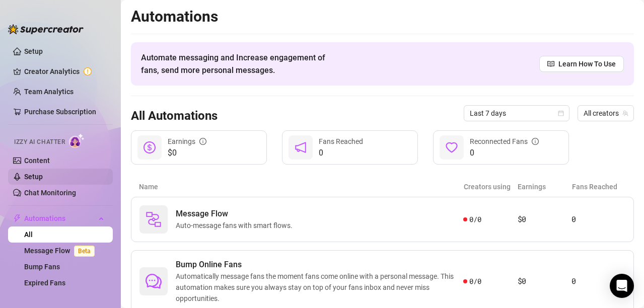 The height and width of the screenshot is (308, 644). Describe the element at coordinates (64, 72) in the screenshot. I see `a: Creator Analytics exclamation-circle` at that location.